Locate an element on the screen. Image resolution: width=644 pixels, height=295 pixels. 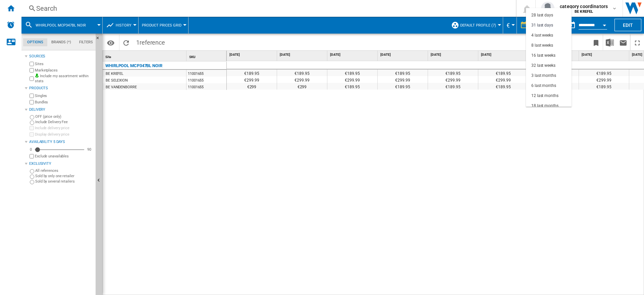
div: 12 last months is located at coordinates (545, 96).